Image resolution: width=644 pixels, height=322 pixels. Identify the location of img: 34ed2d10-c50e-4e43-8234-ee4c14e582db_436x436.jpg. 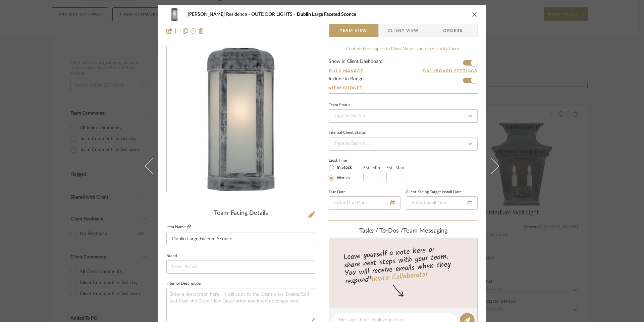
(241, 119).